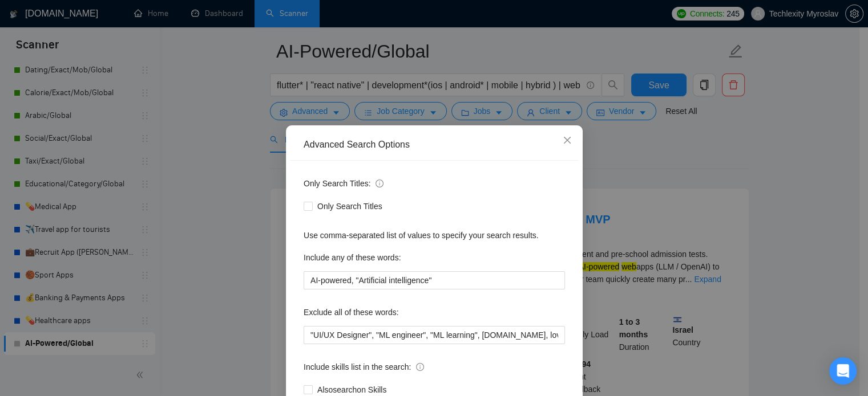 The image size is (868, 396). Describe the element at coordinates (363, 367) in the screenshot. I see `span: Include skills list in the search:` at that location.